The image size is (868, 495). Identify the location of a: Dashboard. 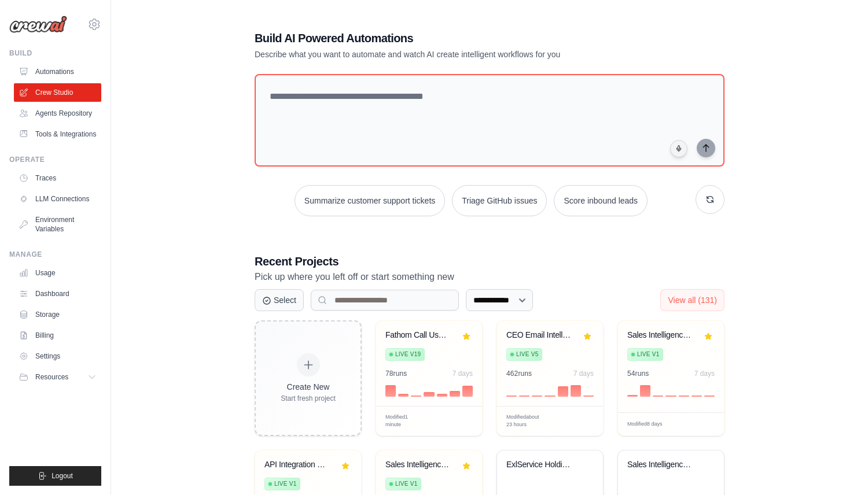
(57, 294).